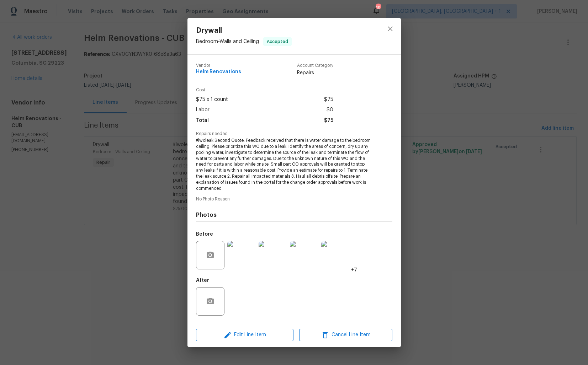 This screenshot has width=588, height=365. Describe the element at coordinates (294, 133) in the screenshot. I see `span: Repairs needed` at that location.